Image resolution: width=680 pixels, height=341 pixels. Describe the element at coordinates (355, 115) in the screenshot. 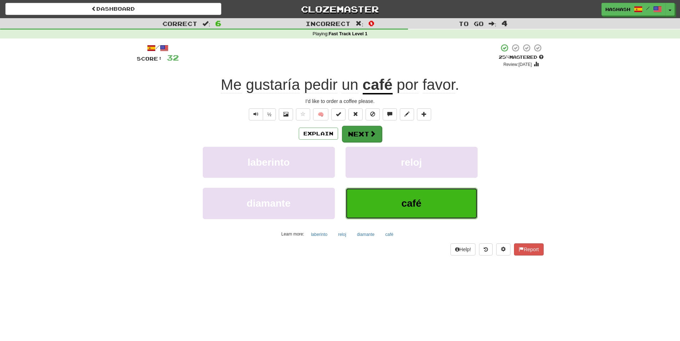

I see `button: Reset to 0% Mastered (alt+r)` at that location.